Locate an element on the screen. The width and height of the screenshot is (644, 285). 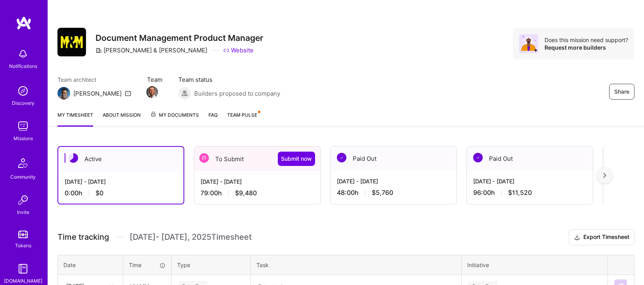
img: Builders proposed to company is located at coordinates (185, 93).